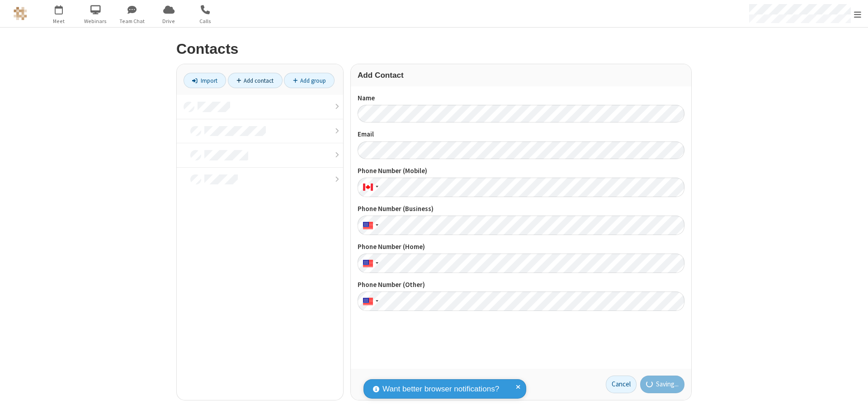 The image size is (868, 414). Describe the element at coordinates (521, 134) in the screenshot. I see `label: Email` at that location.